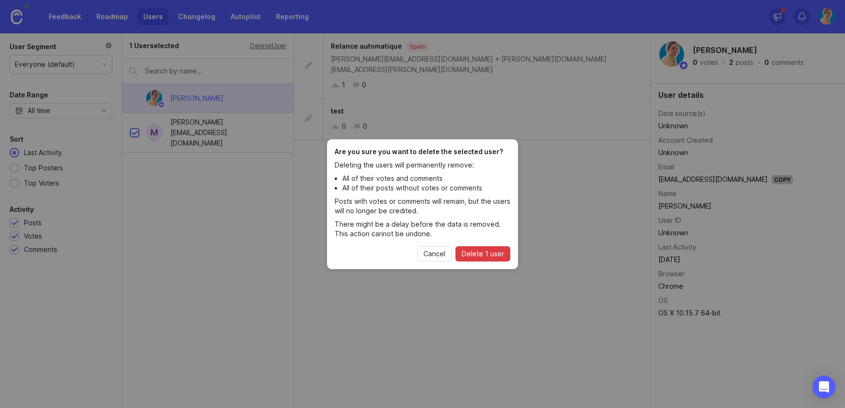 This screenshot has height=408, width=845. Describe the element at coordinates (434, 254) in the screenshot. I see `button: Cancel` at that location.